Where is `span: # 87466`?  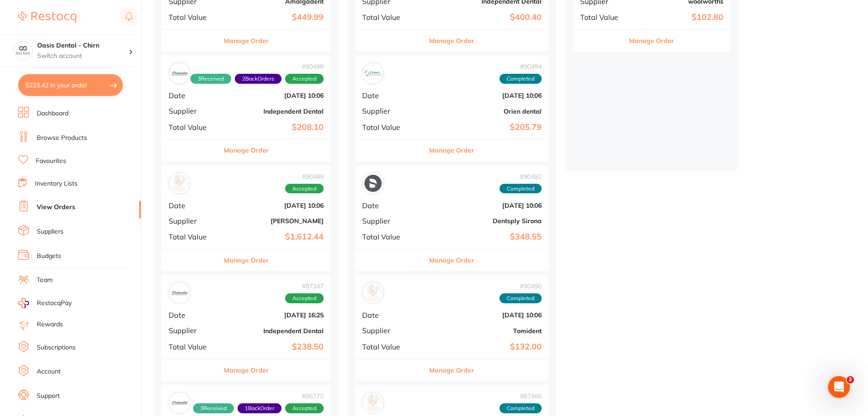
span: # 87466 is located at coordinates (520, 396).